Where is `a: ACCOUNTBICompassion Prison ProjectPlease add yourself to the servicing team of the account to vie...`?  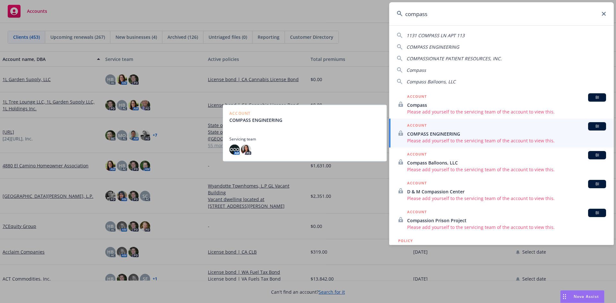 a: ACCOUNTBICompassion Prison ProjectPlease add yourself to the servicing team of the account to vie... is located at coordinates (502, 220).